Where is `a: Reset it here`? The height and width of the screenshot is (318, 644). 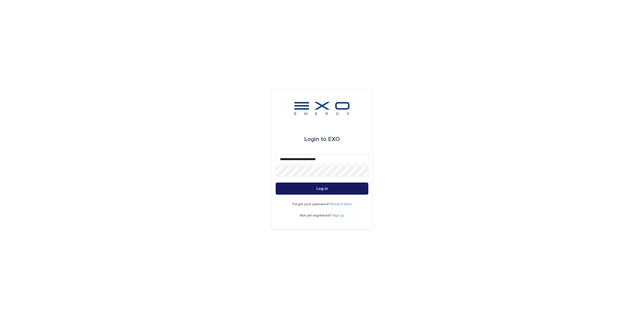
a: Reset it here is located at coordinates (341, 204).